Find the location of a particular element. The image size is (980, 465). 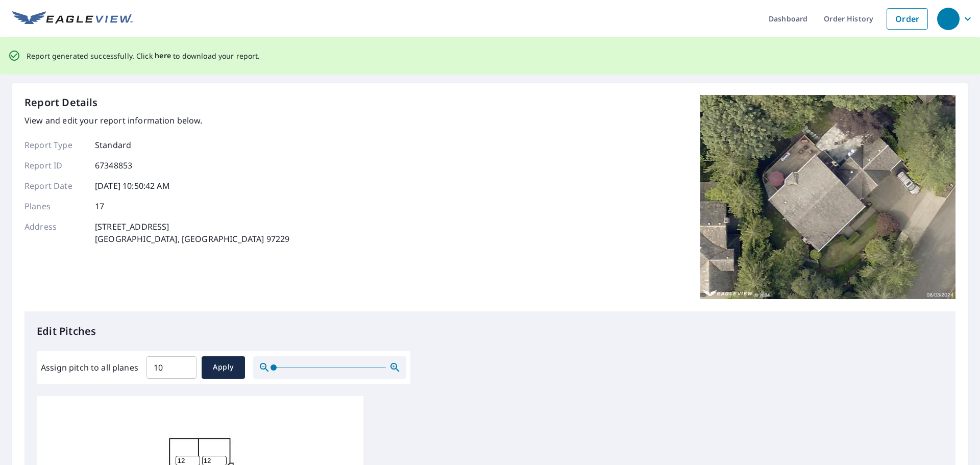

p: Report generated successfully. Click to download your report. is located at coordinates (143, 56).